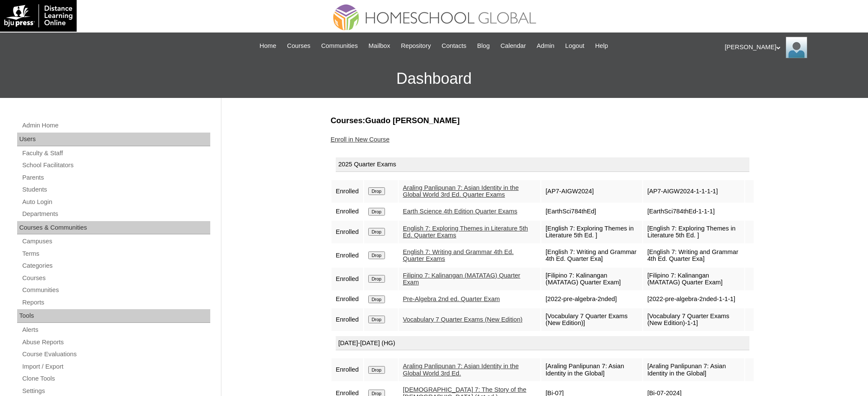 The image size is (868, 396). What do you see at coordinates (796, 47) in the screenshot?
I see `img: Ariane Ebuen` at bounding box center [796, 47].